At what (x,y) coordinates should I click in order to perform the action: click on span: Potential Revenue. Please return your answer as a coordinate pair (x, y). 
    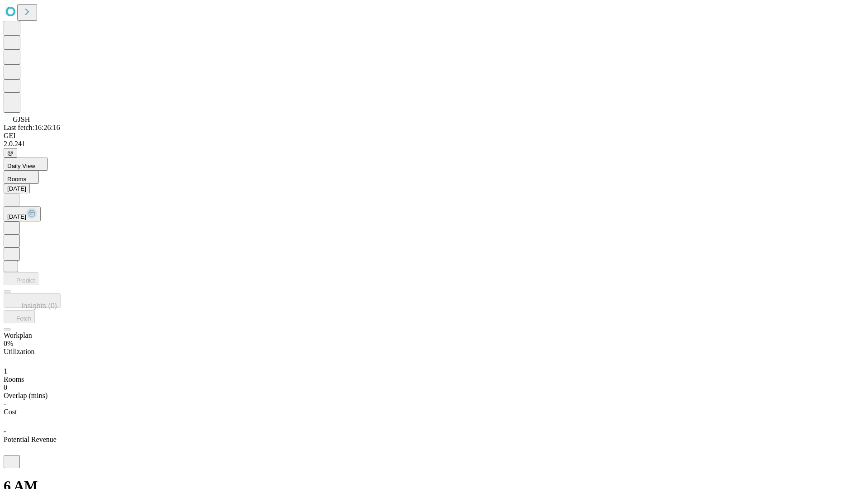
    Looking at the image, I should click on (30, 439).